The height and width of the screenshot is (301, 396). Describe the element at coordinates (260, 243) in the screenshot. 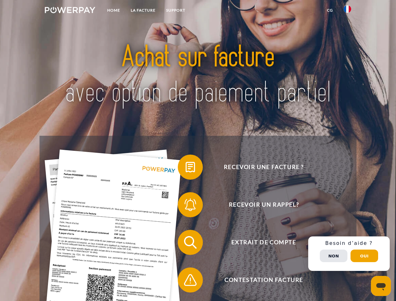

I see `a: Extrait de compte` at that location.